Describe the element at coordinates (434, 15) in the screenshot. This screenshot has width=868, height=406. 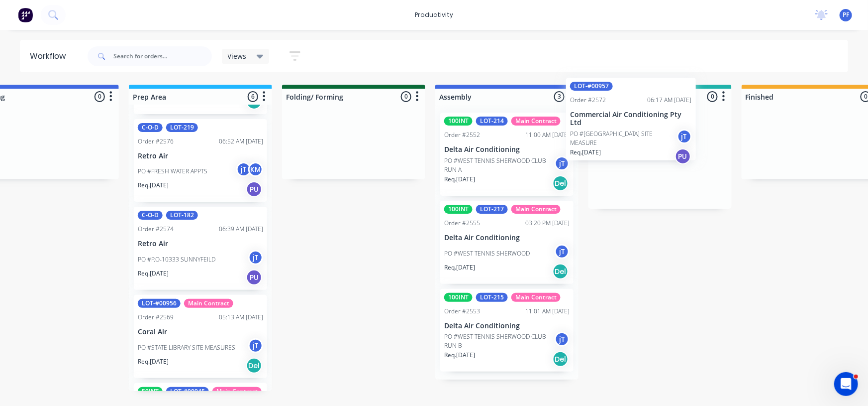
I see `div: productivity` at that location.